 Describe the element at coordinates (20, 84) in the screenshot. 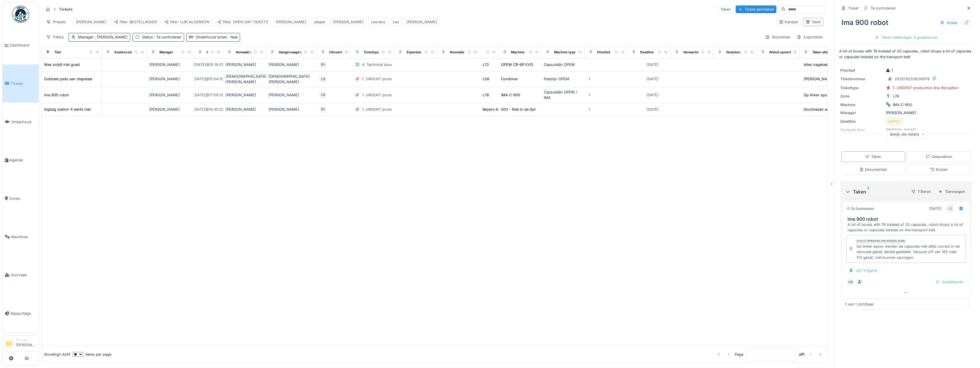

I see `a: Tickets` at that location.